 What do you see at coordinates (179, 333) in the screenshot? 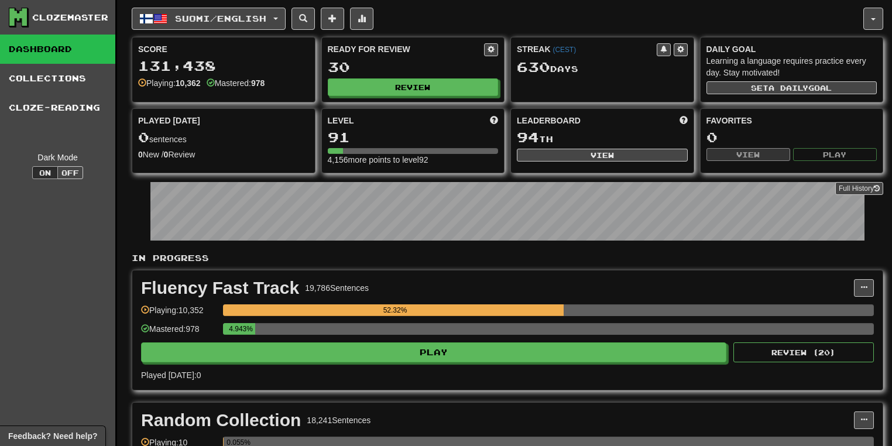
I see `div: Mastered: 978` at bounding box center [179, 333].